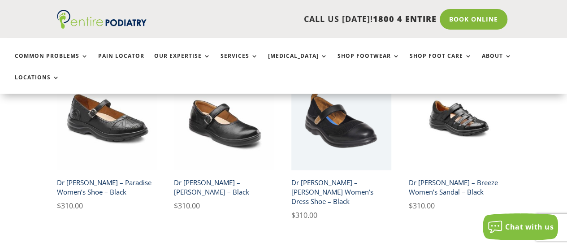  I want to click on img: Dr Comfort Paradise Women's Dress Shoe Black, so click(107, 120).